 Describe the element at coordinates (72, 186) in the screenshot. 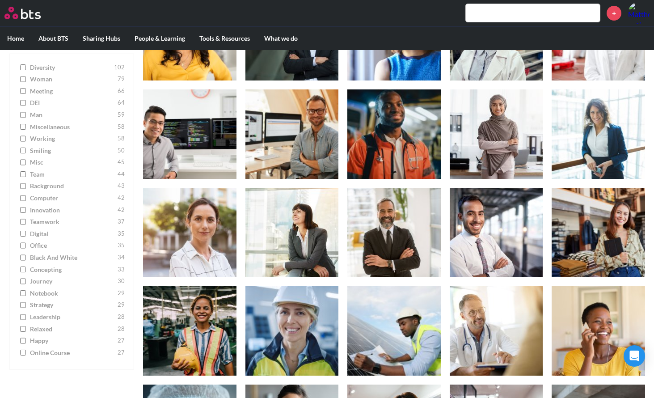

I see `span: background` at that location.